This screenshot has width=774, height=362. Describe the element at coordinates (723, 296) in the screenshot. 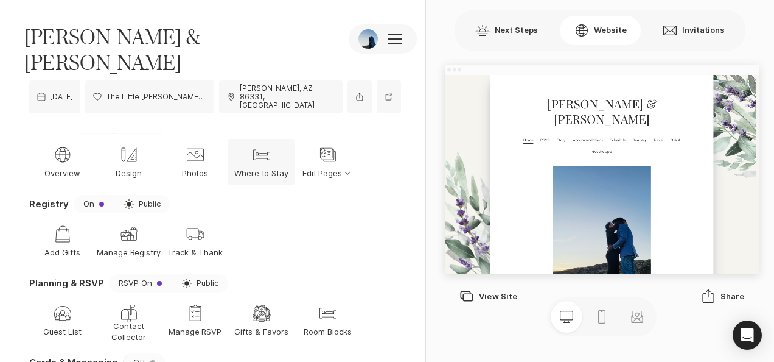

I see `div: Share` at that location.